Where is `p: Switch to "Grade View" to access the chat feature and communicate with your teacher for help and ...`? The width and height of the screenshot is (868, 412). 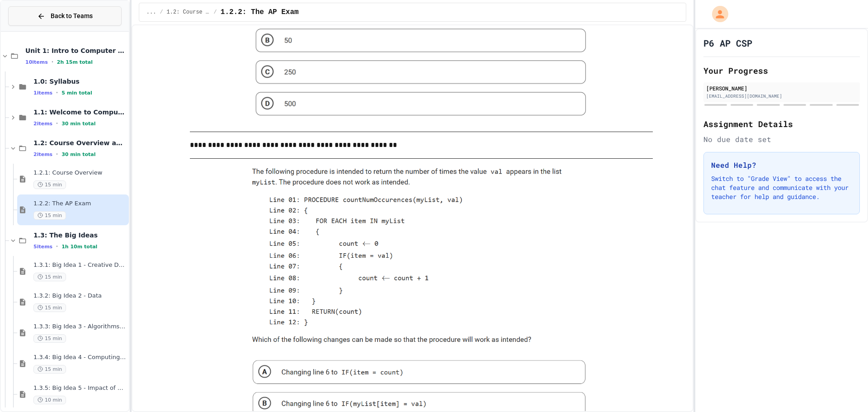
p: Switch to "Grade View" to access the chat feature and communicate with your teacher for help and ... is located at coordinates (782, 187).